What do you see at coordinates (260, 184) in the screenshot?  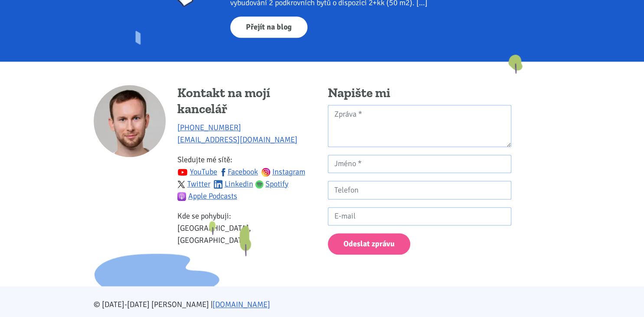 I see `img: spotify.png` at bounding box center [260, 184].